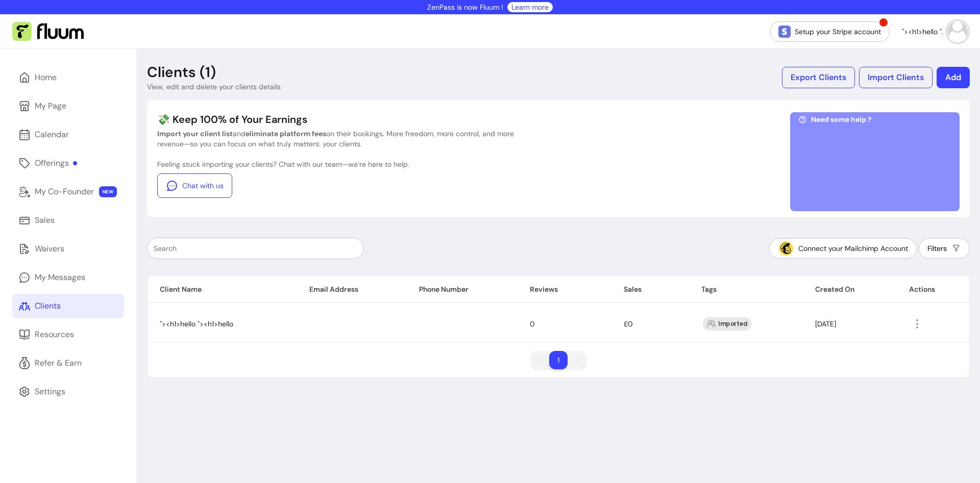  Describe the element at coordinates (68, 277) in the screenshot. I see `a: My Messages` at that location.